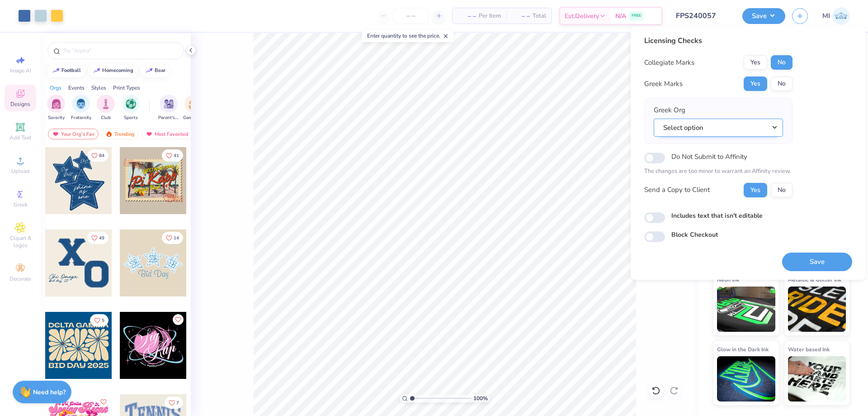  Describe the element at coordinates (176, 156) in the screenshot. I see `span: 41` at that location.